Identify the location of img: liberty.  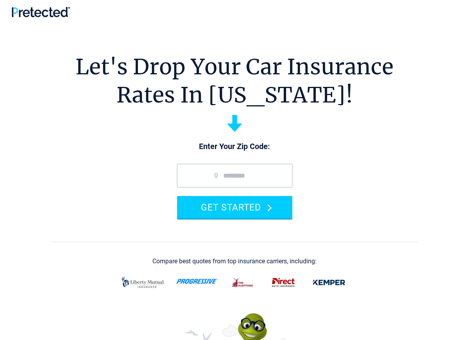
(143, 282).